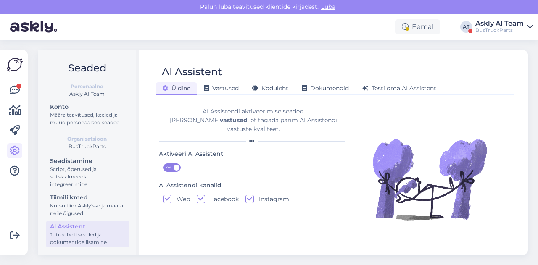  What do you see at coordinates (399, 88) in the screenshot?
I see `span: Testi oma AI Assistent` at bounding box center [399, 88].